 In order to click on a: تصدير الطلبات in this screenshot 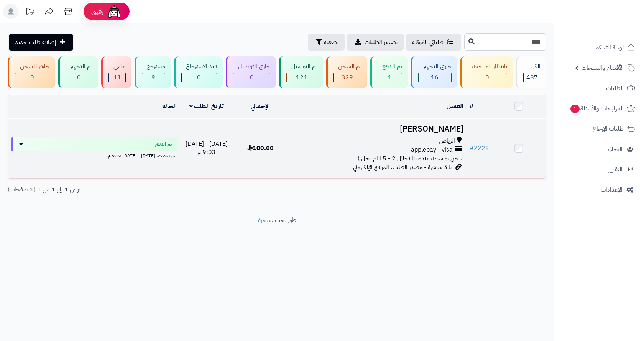, I will do `click(375, 42)`.